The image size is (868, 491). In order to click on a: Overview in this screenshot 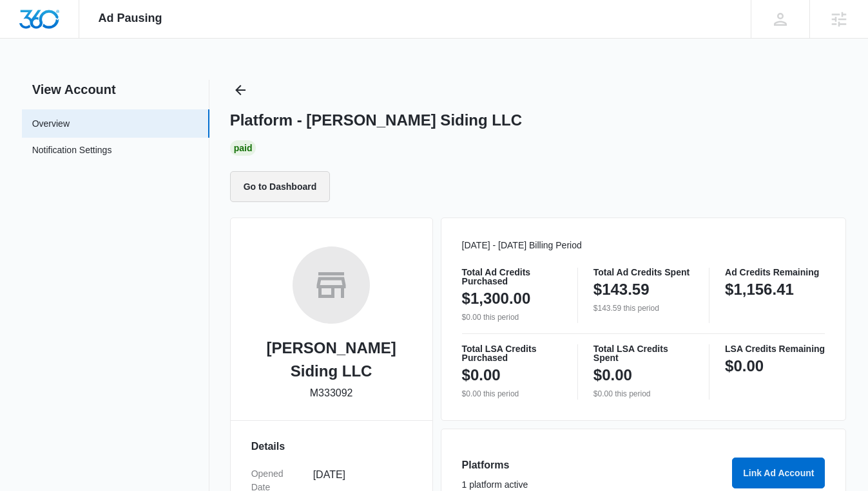, I will do `click(51, 124)`.